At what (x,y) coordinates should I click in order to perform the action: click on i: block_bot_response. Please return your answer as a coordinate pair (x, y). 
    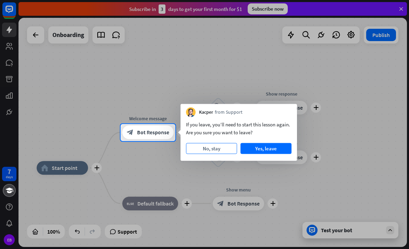
    Looking at the image, I should click on (130, 133).